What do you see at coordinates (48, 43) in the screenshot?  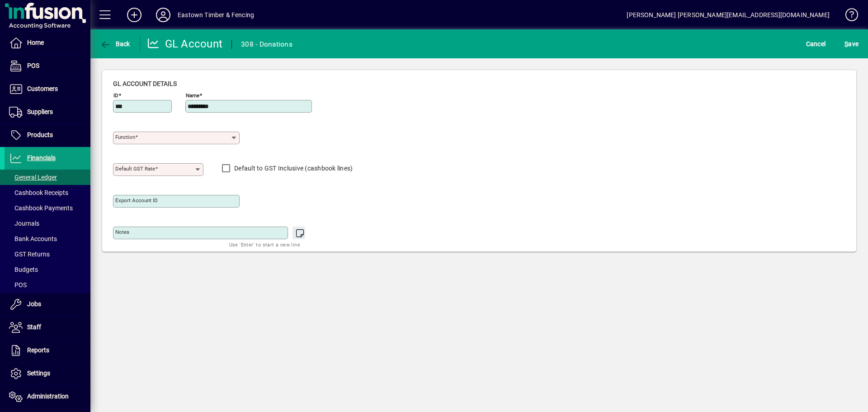 I see `a: Home` at bounding box center [48, 43].